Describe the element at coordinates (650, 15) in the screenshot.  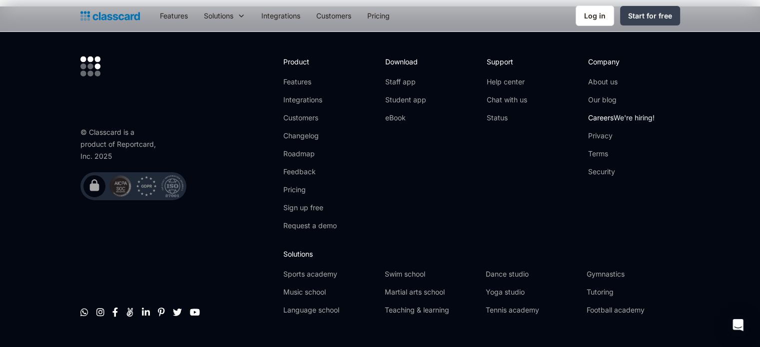
I see `div: Start for free` at that location.